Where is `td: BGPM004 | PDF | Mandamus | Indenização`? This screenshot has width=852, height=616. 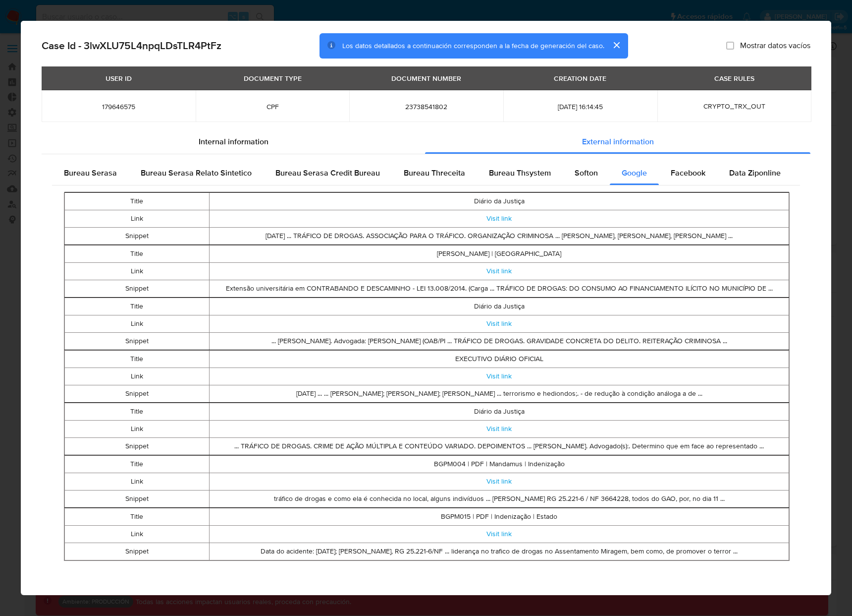 td: BGPM004 | PDF | Mandamus | Indenização is located at coordinates (499, 464).